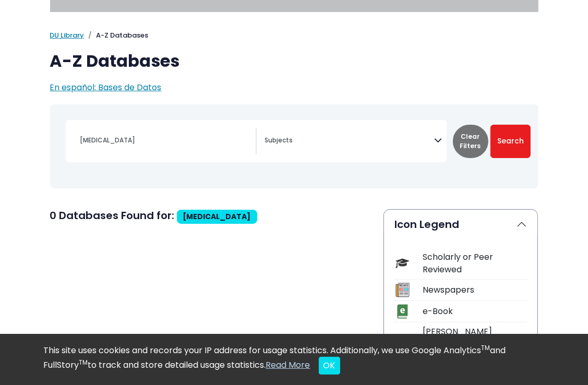  I want to click on div: Scholarly or Peer Reviewed, so click(475, 263).